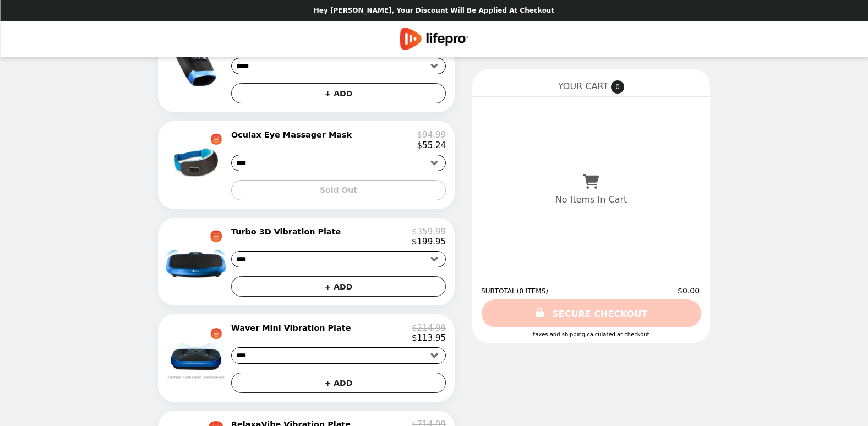 The height and width of the screenshot is (426, 868). Describe the element at coordinates (618, 87) in the screenshot. I see `span: 0` at that location.